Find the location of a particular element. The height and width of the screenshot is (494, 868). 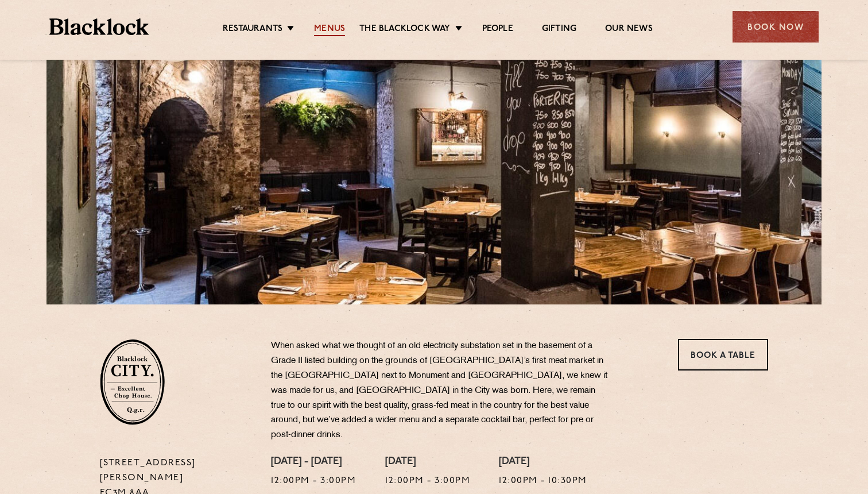

a: Our News is located at coordinates (629, 30).